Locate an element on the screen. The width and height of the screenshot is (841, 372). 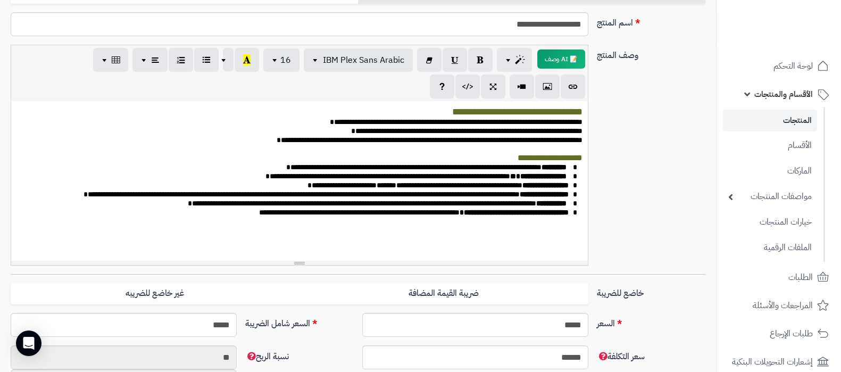
span: الطلبات is located at coordinates (800, 277).